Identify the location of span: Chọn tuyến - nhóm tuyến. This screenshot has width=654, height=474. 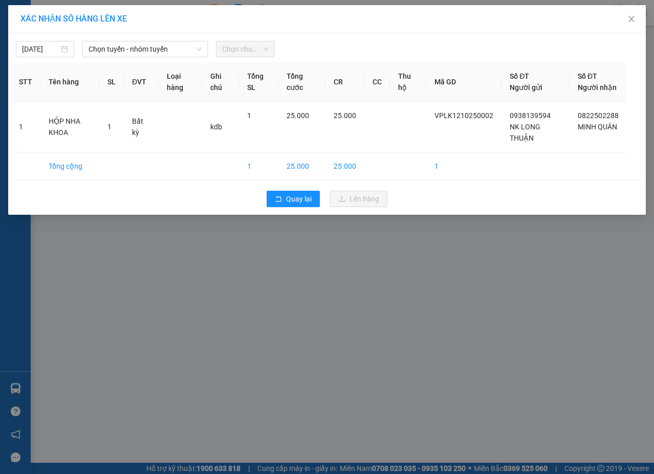
(145, 49).